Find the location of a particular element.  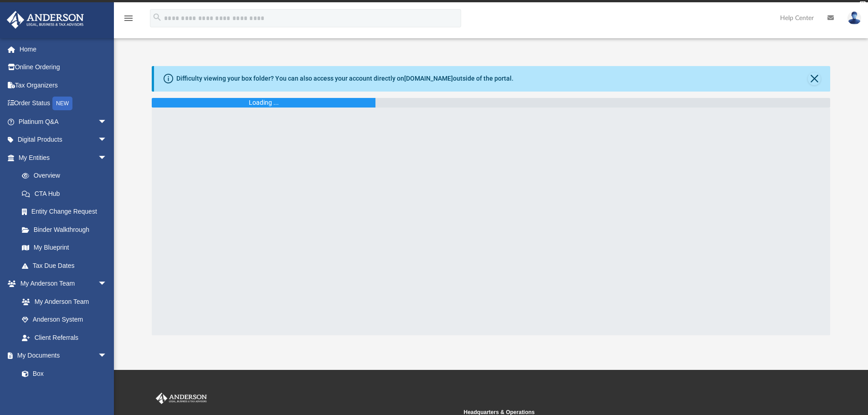

a: My Blueprint is located at coordinates (64, 248).